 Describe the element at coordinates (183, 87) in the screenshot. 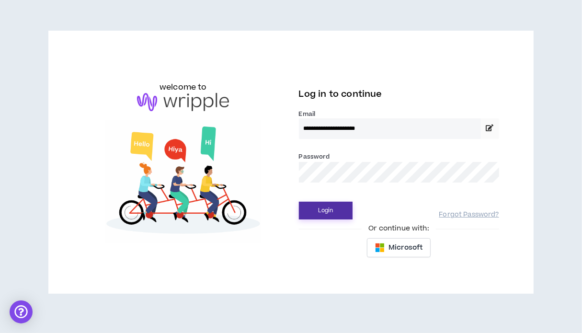

I see `h6: welcome to` at that location.